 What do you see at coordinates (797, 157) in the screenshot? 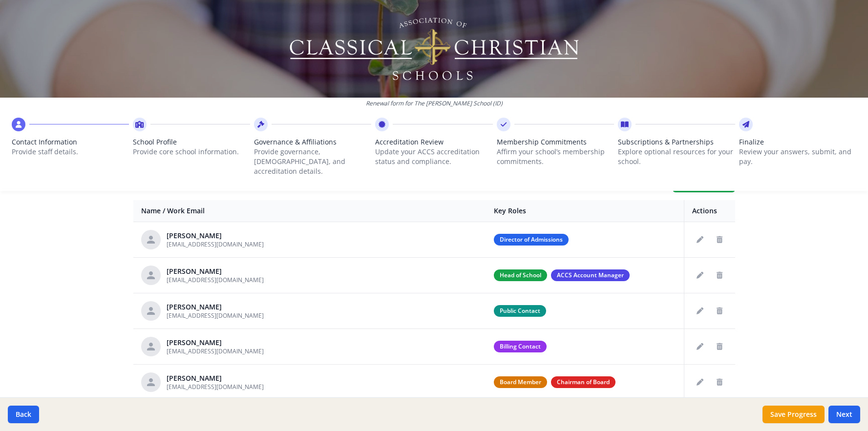
I see `p: Review your answers, submit, and pay.` at bounding box center [797, 157].